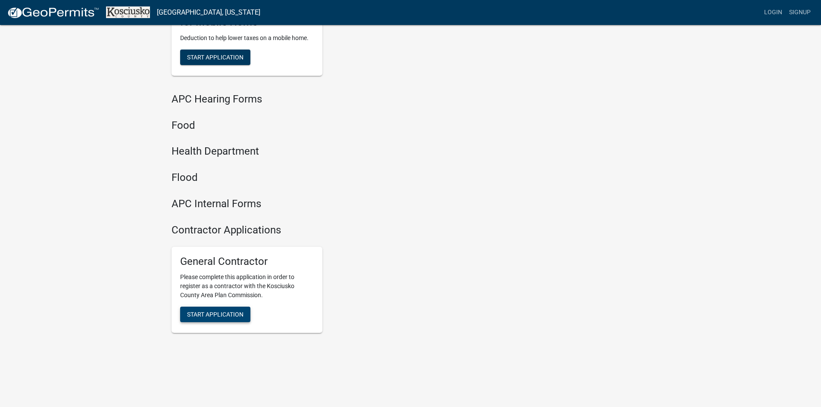 The height and width of the screenshot is (407, 821). What do you see at coordinates (329, 151) in the screenshot?
I see `h4: Health Department` at bounding box center [329, 151].